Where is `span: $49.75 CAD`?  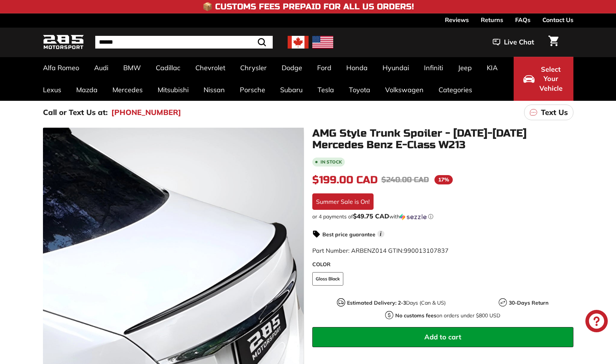
span: $49.75 CAD is located at coordinates (371, 216).